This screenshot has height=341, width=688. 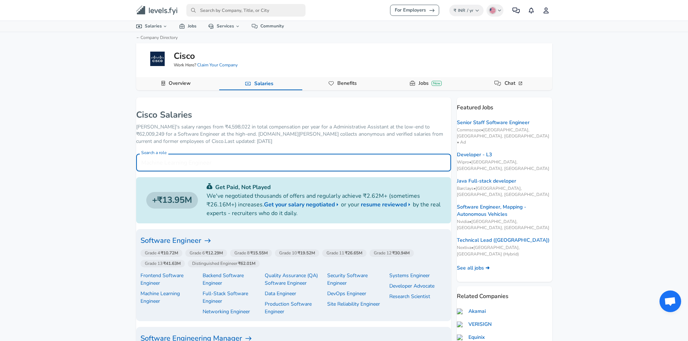 What do you see at coordinates (470, 10) in the screenshot?
I see `span: / yr` at bounding box center [470, 10].